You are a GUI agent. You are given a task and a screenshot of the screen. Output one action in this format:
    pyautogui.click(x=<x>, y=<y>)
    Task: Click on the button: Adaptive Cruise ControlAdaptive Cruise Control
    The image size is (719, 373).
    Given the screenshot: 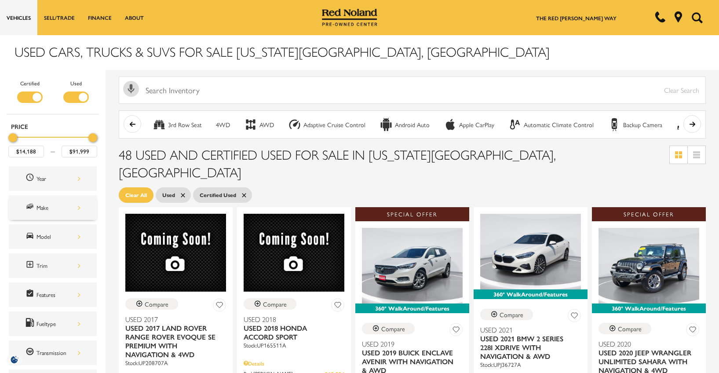 What is the action you would take?
    pyautogui.click(x=327, y=125)
    